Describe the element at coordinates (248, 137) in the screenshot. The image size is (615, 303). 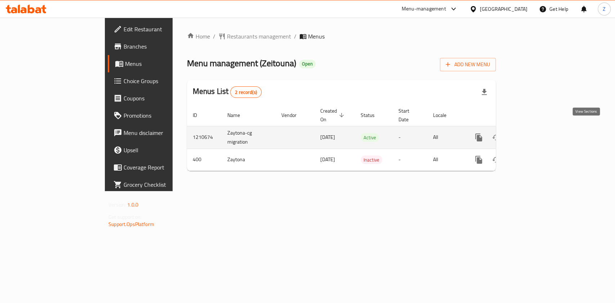
I see `td: Zaytona-cg migration` at that location.